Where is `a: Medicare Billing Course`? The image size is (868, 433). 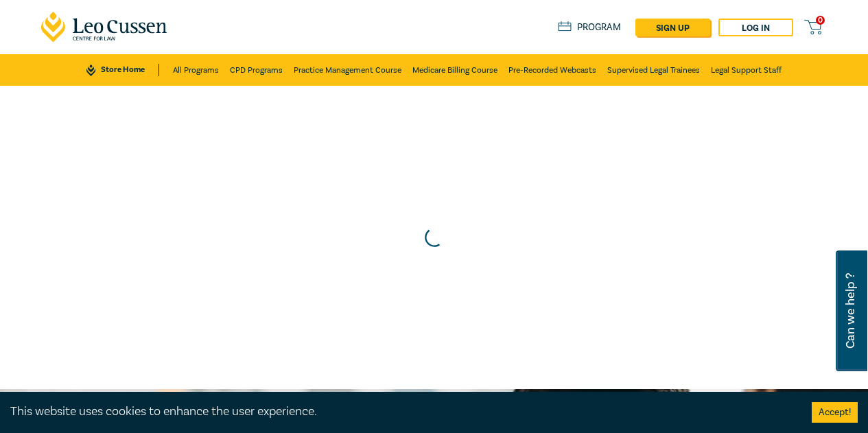 a: Medicare Billing Course is located at coordinates (454, 70).